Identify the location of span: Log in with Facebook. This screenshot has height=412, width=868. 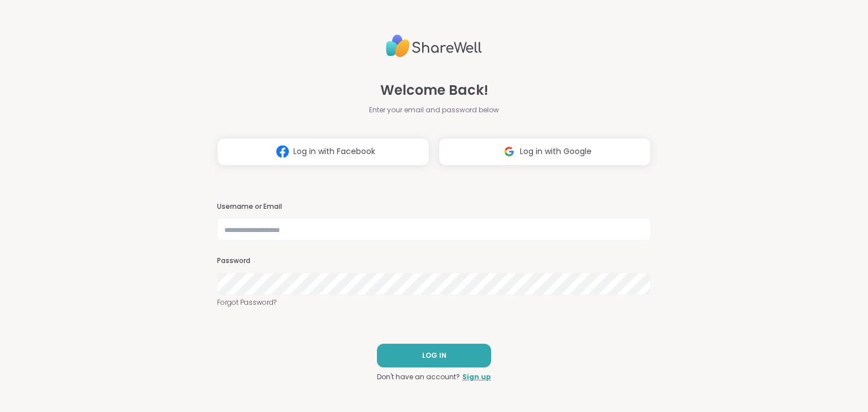
(334, 151).